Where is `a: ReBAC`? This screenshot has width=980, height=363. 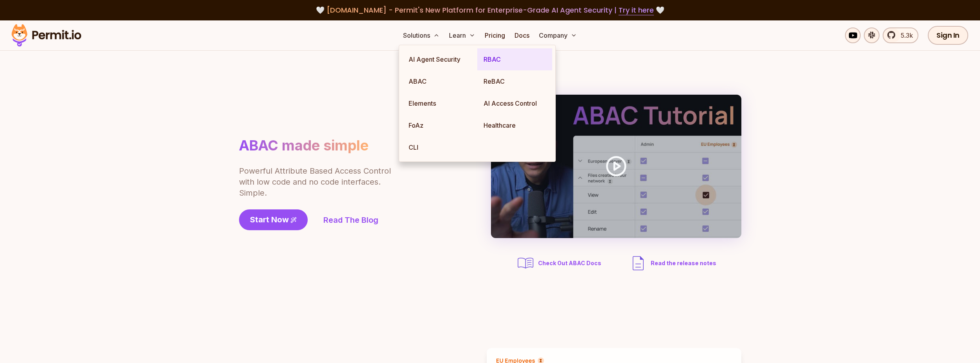 a: ReBAC is located at coordinates (515, 81).